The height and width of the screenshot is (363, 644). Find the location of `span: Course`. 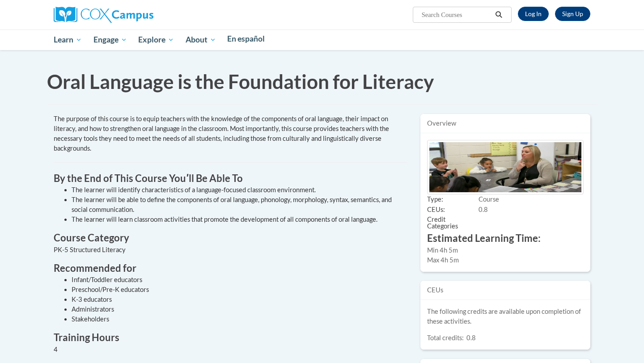

span: Course is located at coordinates (489, 199).